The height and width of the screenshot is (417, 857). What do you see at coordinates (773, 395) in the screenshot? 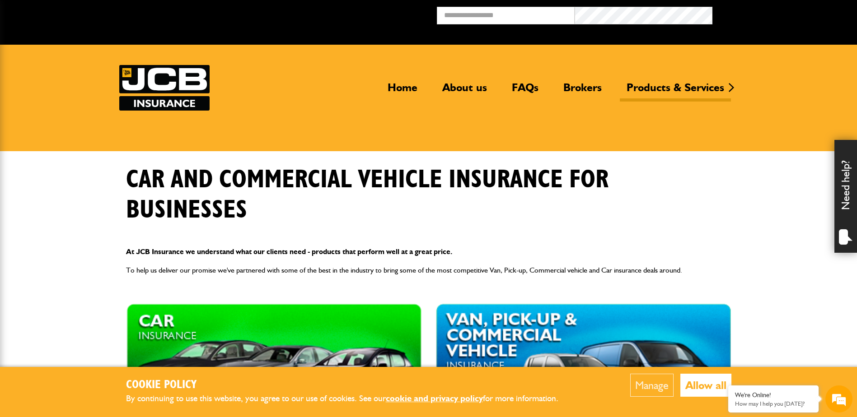
I see `div: We're Online!` at bounding box center [773, 395].